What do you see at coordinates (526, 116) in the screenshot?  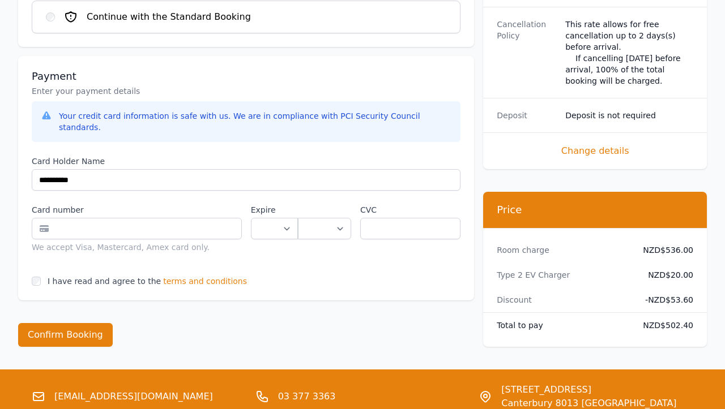 I see `dt: Deposit` at bounding box center [526, 116].